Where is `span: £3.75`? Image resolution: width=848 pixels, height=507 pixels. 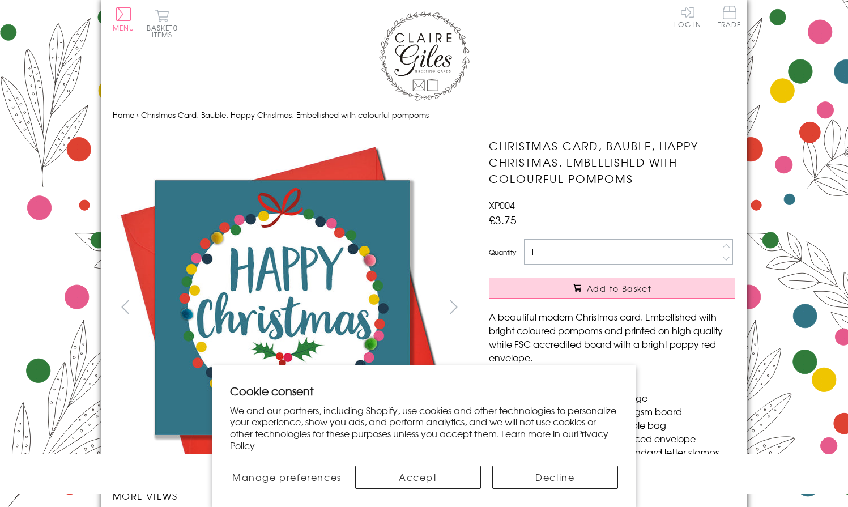 span: £3.75 is located at coordinates (502, 220).